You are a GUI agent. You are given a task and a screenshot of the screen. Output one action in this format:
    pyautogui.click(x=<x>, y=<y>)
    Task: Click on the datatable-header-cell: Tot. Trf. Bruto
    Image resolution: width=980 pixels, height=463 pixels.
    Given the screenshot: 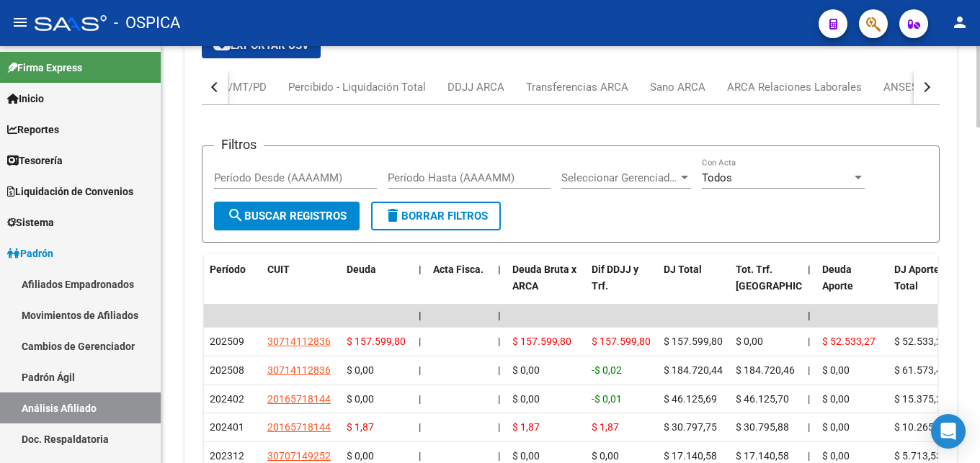 What is the action you would take?
    pyautogui.click(x=766, y=286)
    